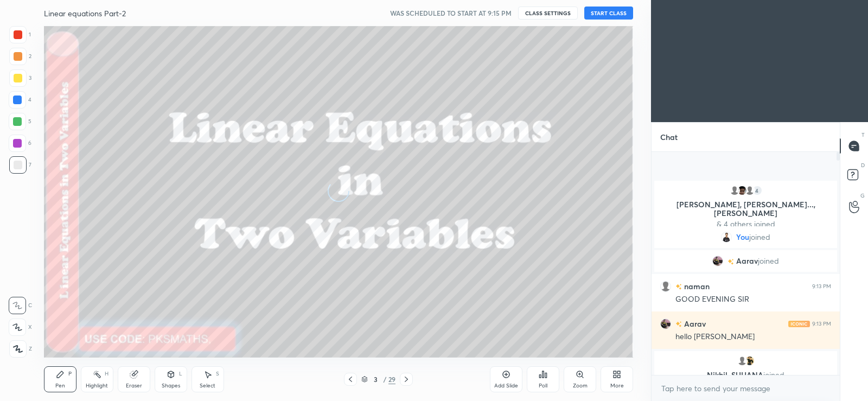 This screenshot has height=401, width=868. What do you see at coordinates (207, 386) in the screenshot?
I see `div: Select` at bounding box center [207, 386].